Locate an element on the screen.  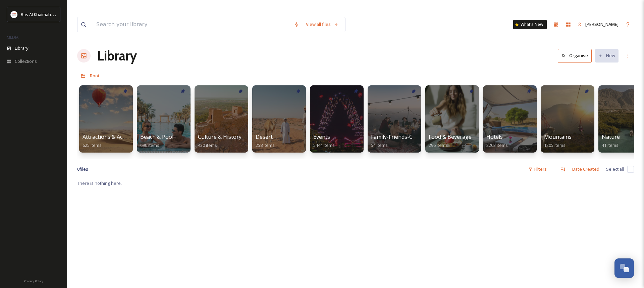
span: 296 items is located at coordinates (438, 145).